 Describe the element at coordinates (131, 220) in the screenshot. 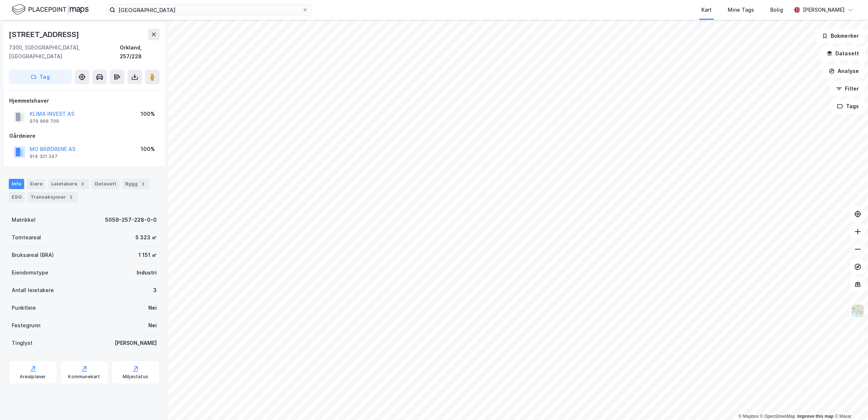

I see `div: 5059-257-228-0-0` at that location.